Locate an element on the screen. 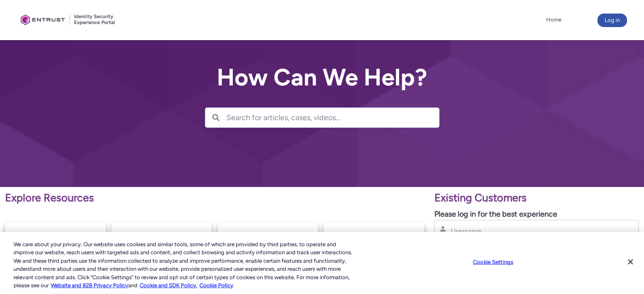 The height and width of the screenshot is (294, 644). a: More information about our cookie policy., opens in a new tab is located at coordinates (90, 286).